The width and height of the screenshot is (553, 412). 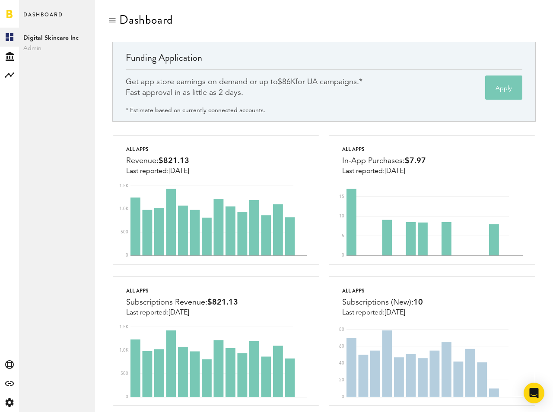 I want to click on text: 40, so click(x=342, y=364).